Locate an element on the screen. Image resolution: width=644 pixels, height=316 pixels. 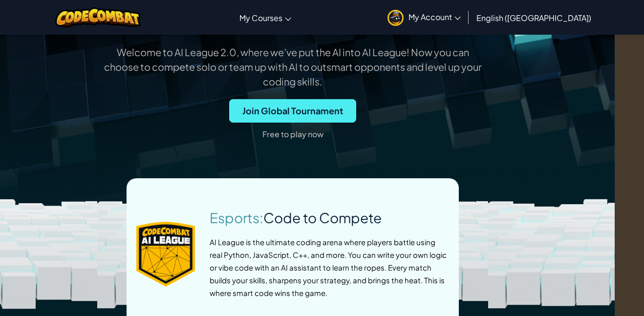
span: My Account is located at coordinates (435, 17).